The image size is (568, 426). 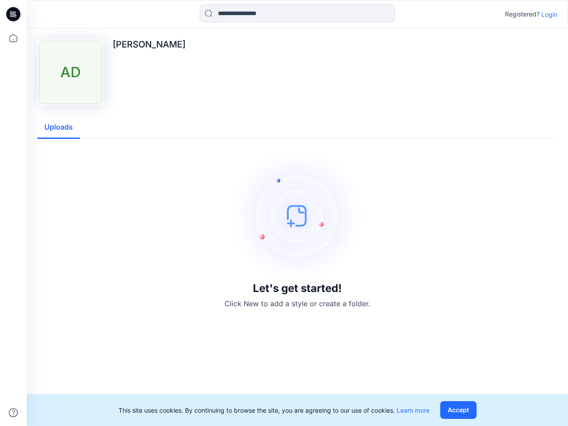 I want to click on p: Click New to add a style or create a folder., so click(x=297, y=303).